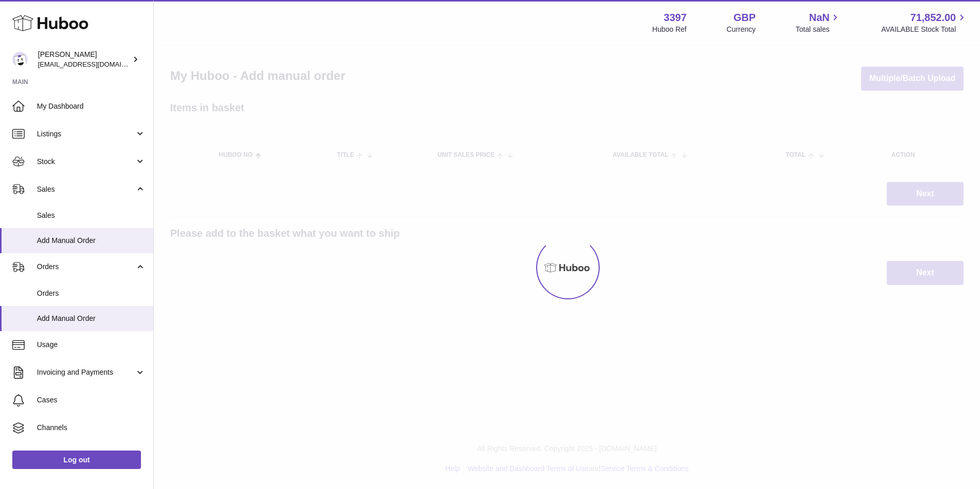 The image size is (980, 489). What do you see at coordinates (86, 134) in the screenshot?
I see `span: Listings` at bounding box center [86, 134].